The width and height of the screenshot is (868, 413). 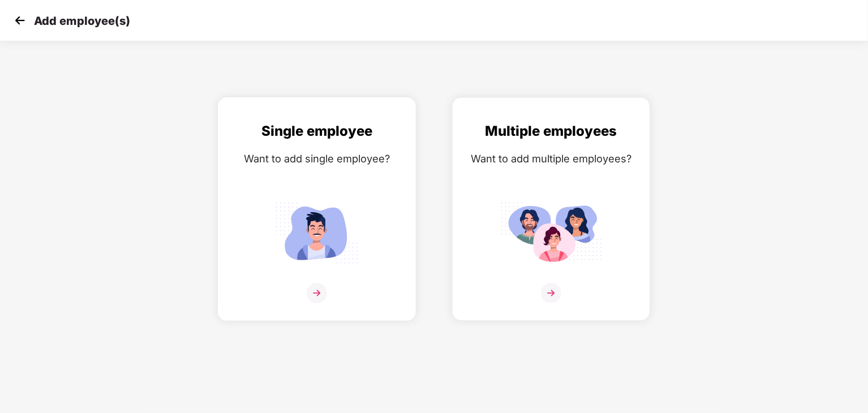 What do you see at coordinates (20, 20) in the screenshot?
I see `img: svg+xml;base64,PHN2ZyB4bWxucz0iaHR0cDovL3d3dy53My5vcmcvMjAwMC9zdmciIHdpZHRoPSIzMCIgaGVpZ2h0PSIzMC...` at bounding box center [20, 20].